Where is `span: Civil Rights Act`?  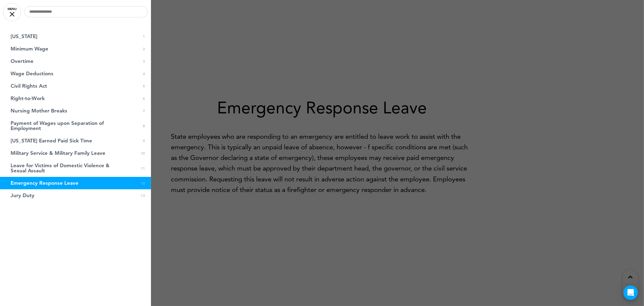
span: Civil Rights Act is located at coordinates (29, 86).